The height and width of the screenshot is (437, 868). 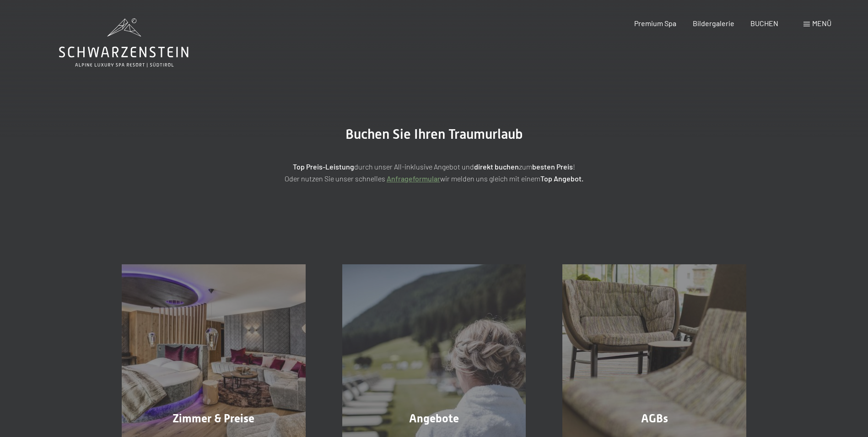 I want to click on p: durch unser All-inklusive Angebot und zum ! Oder nutzen Sie unser schnelles wir melden uns gleich..., so click(x=434, y=172).